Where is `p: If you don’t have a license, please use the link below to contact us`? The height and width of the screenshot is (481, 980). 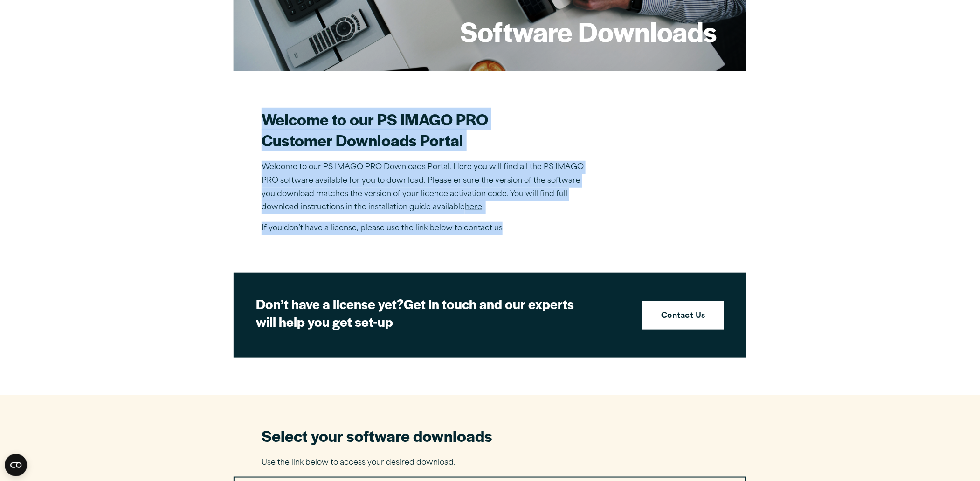
p: If you don’t have a license, please use the link below to contact us is located at coordinates (425, 228).